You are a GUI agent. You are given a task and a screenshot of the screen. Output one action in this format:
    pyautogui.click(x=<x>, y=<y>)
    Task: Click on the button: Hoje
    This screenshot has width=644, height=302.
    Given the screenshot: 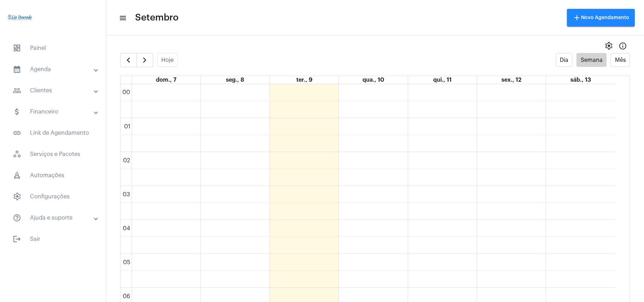 What is the action you would take?
    pyautogui.click(x=168, y=60)
    